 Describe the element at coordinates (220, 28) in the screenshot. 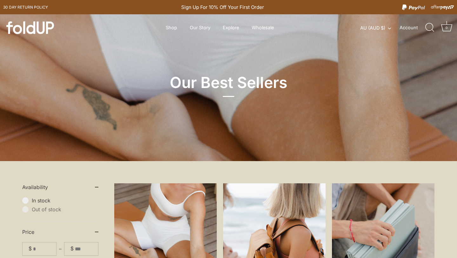

I see `div: Primary navigation` at that location.